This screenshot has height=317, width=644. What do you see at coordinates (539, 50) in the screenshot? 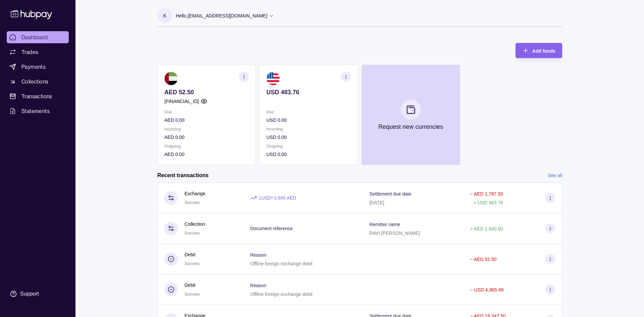
I see `button: Add funds` at bounding box center [539, 50].